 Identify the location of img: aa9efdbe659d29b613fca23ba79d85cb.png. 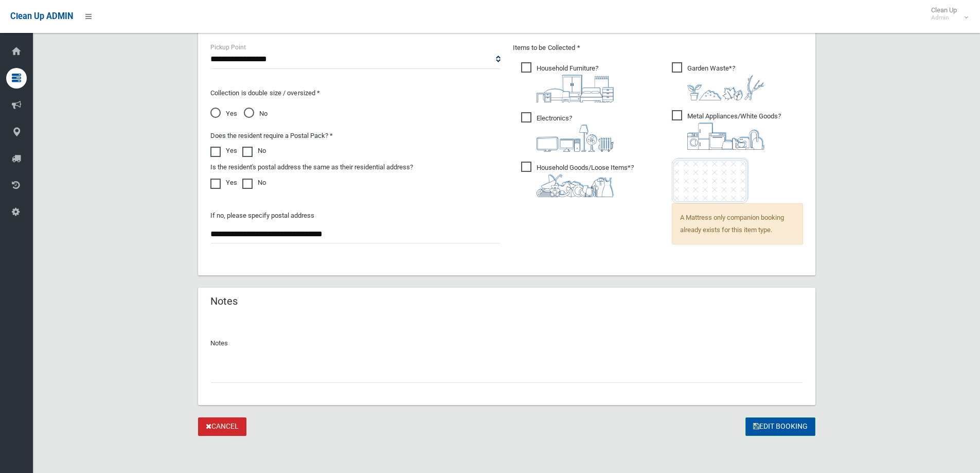
(575, 88).